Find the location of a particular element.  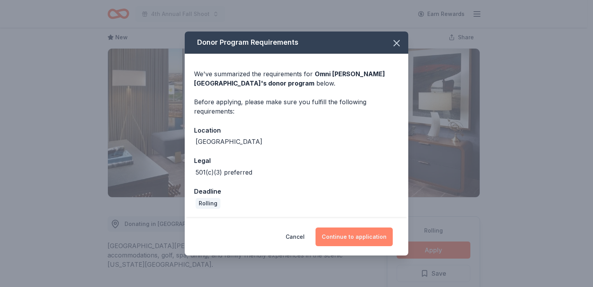

div: Location is located at coordinates (297, 130).